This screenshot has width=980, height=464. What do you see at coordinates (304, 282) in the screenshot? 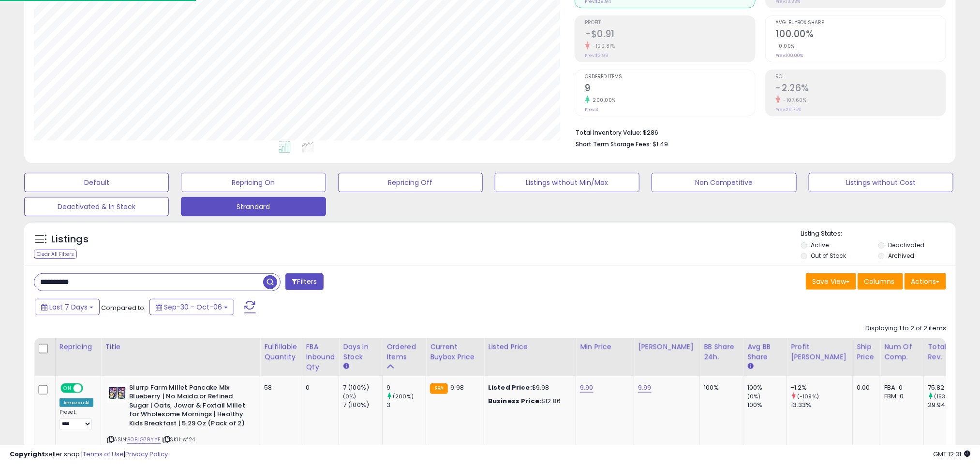
I see `button: Filters` at bounding box center [304, 282].